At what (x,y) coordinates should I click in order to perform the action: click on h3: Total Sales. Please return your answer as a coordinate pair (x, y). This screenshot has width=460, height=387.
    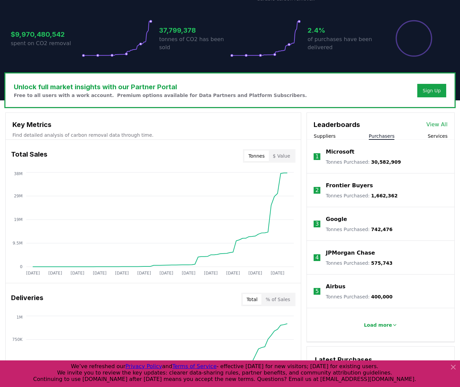
    Looking at the image, I should click on (29, 156).